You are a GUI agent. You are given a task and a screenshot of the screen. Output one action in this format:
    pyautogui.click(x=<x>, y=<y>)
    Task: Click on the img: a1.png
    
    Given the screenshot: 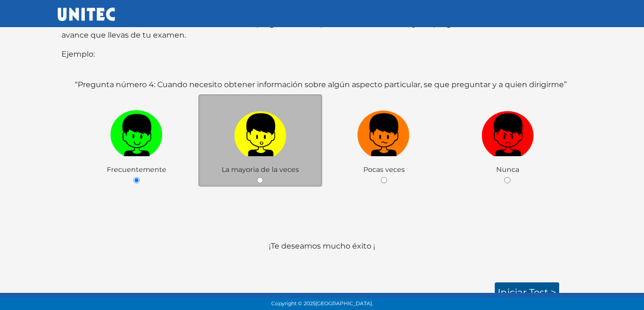 What is the action you would take?
    pyautogui.click(x=260, y=131)
    